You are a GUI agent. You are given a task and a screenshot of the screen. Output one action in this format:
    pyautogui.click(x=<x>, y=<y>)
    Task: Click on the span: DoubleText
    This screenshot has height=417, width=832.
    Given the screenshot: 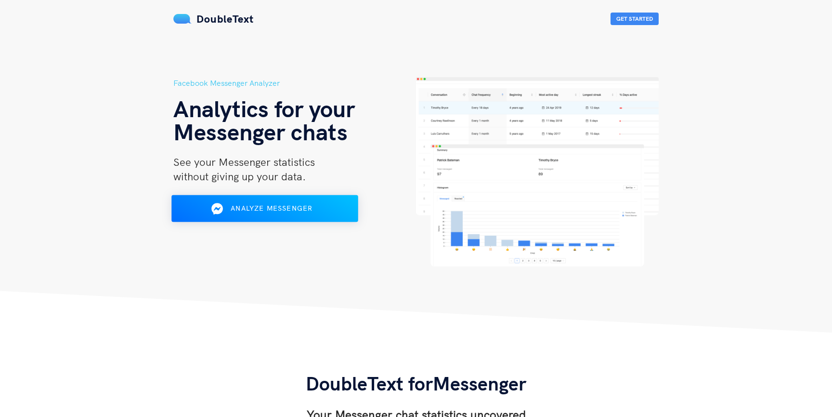 What is the action you would take?
    pyautogui.click(x=225, y=19)
    